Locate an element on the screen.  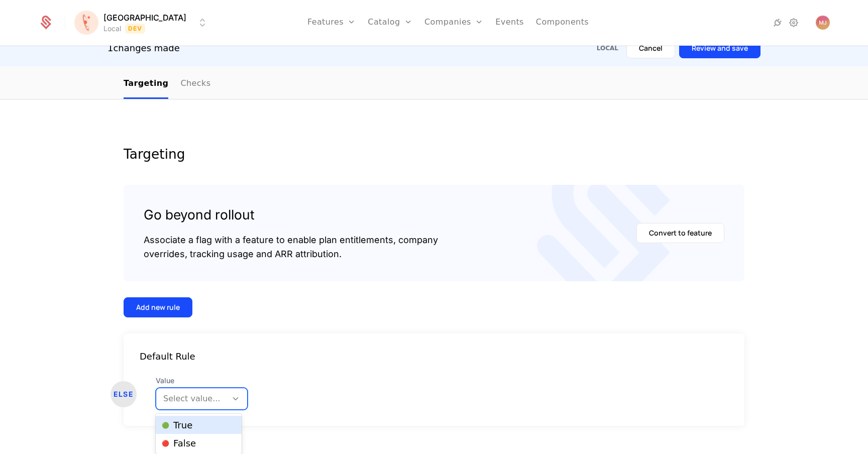
div: 1 changes made is located at coordinates (143, 48).